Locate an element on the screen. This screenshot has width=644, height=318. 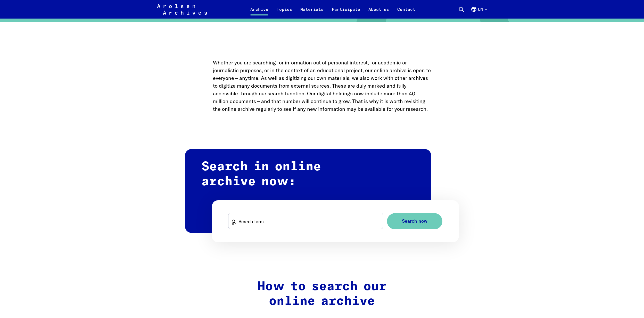
h2: Search in online archive now: is located at coordinates (308, 191).